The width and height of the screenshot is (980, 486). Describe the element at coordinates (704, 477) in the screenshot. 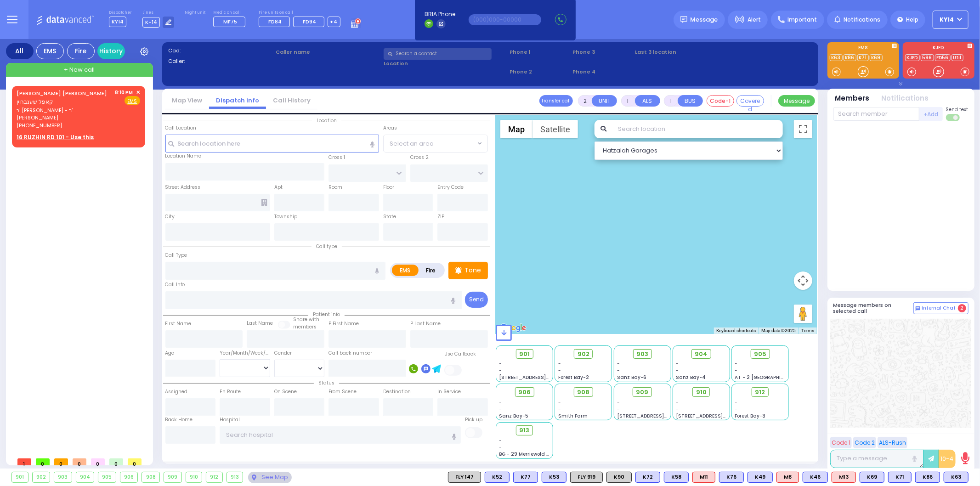

I see `div: ALS` at that location.